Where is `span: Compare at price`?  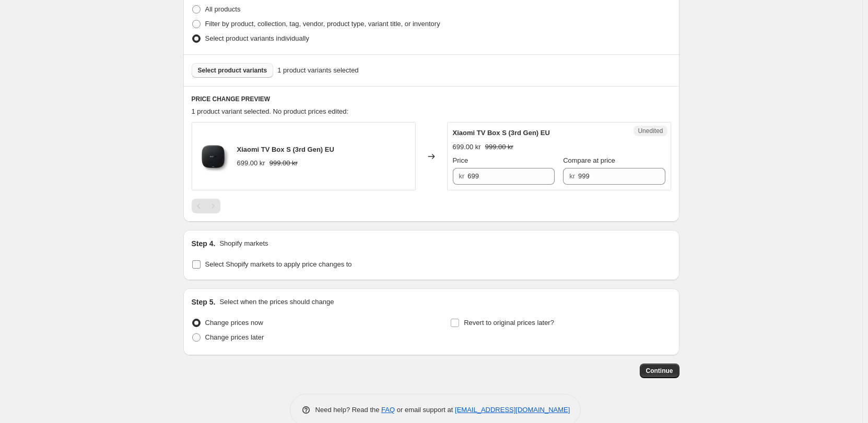
span: Compare at price is located at coordinates (589, 160).